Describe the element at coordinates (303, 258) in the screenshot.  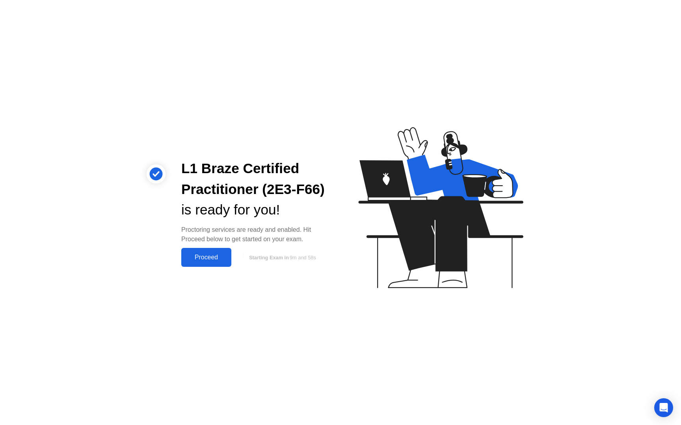
I see `span: 9m and 58s` at that location.